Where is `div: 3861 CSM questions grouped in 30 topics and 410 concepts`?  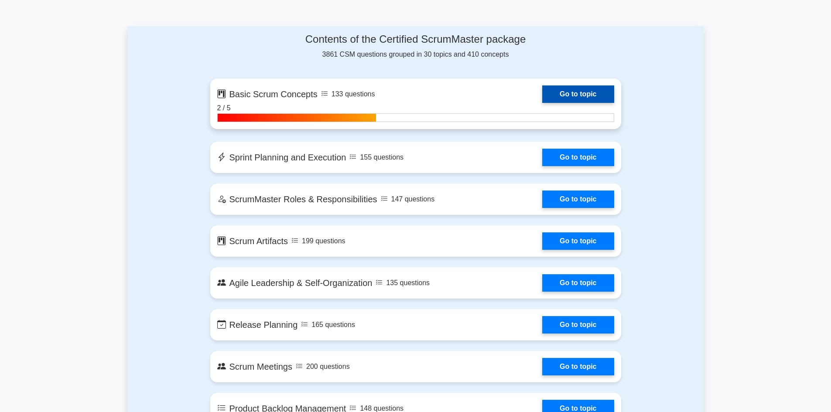 div: 3861 CSM questions grouped in 30 topics and 410 concepts is located at coordinates (415, 46).